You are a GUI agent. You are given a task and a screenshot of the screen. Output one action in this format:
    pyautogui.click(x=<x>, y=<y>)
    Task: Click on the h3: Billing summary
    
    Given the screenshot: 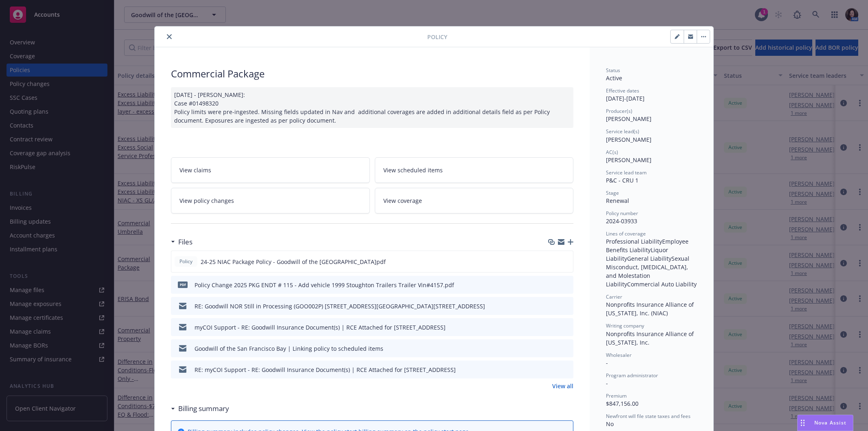 What is the action you would take?
    pyautogui.click(x=203, y=409)
    